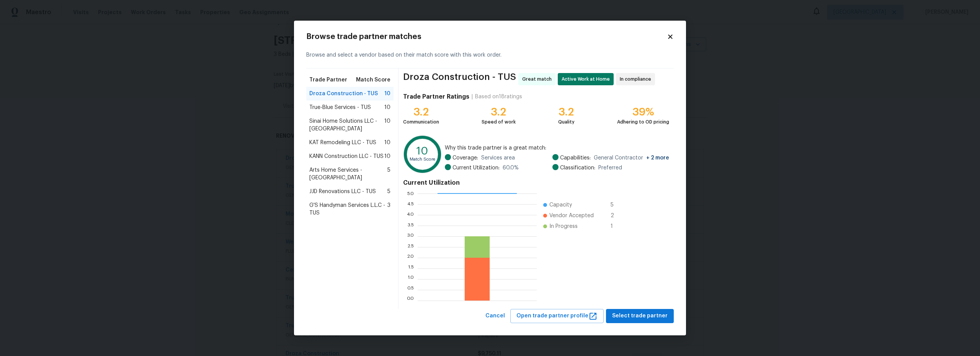 The image size is (980, 356). I want to click on text: 0.5, so click(410, 290).